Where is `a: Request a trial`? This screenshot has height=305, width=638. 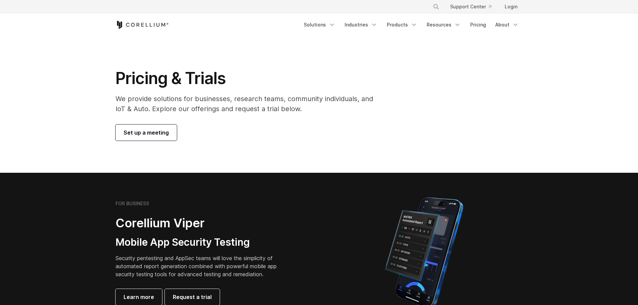
a: Request a trial is located at coordinates (192, 297).